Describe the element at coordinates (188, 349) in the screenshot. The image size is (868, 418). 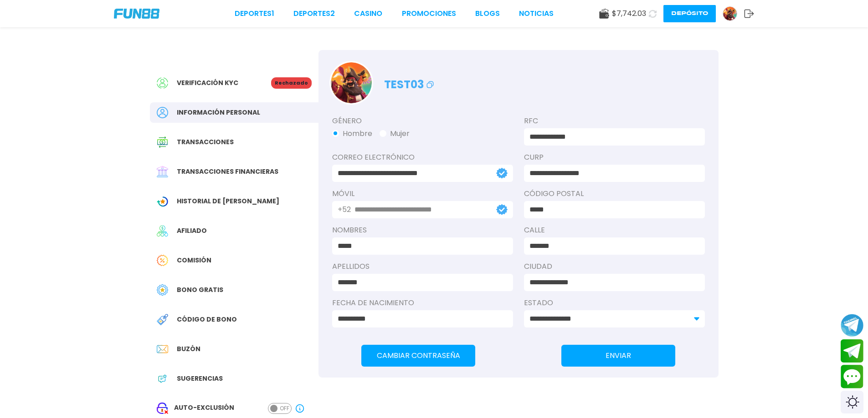
I see `span: Buzón` at that location.